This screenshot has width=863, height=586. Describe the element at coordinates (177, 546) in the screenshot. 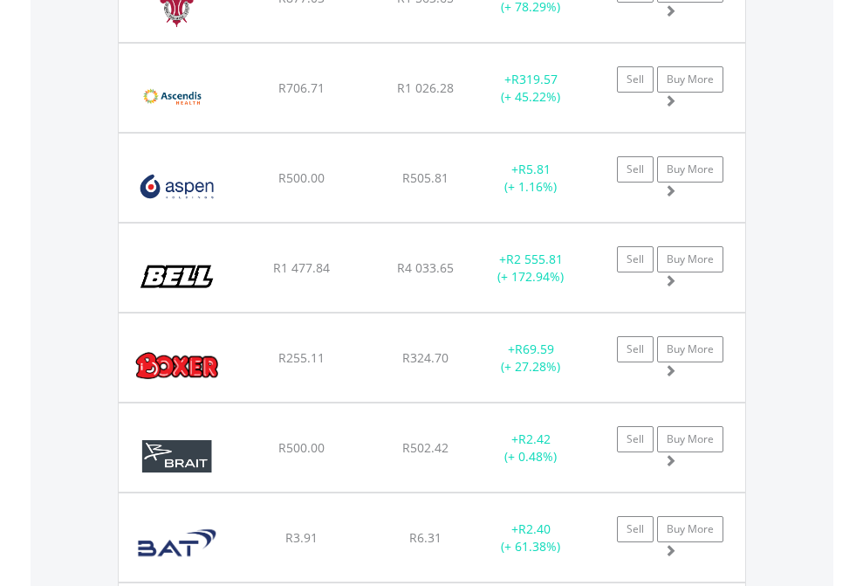

I see `img: EQU.ZA.BTI.png` at that location.